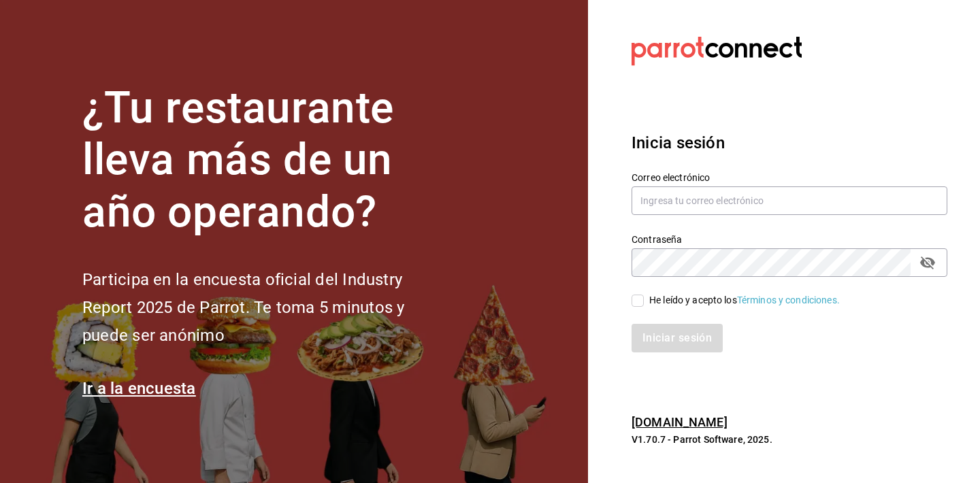 This screenshot has width=980, height=483. Describe the element at coordinates (744, 300) in the screenshot. I see `div: He leído y acepto los` at that location.